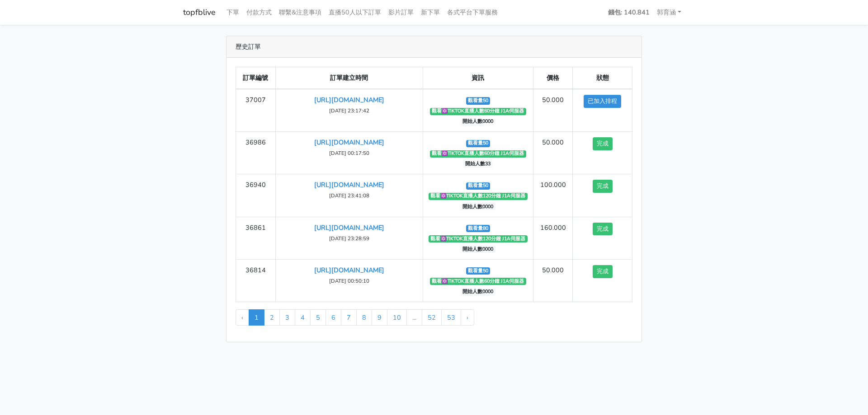 The height and width of the screenshot is (415, 868). What do you see at coordinates (256, 281) in the screenshot?
I see `td: 36814` at bounding box center [256, 281].